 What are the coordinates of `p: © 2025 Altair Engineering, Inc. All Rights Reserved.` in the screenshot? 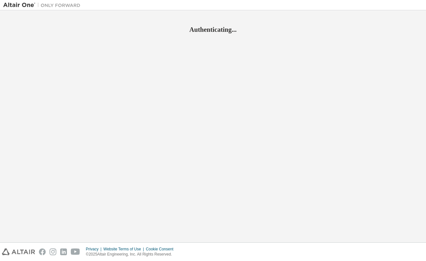 It's located at (131, 254).